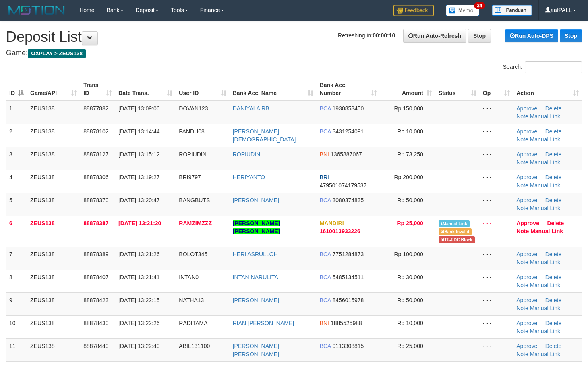 The image size is (588, 365). Describe the element at coordinates (410, 131) in the screenshot. I see `span: Rp 10,000` at that location.